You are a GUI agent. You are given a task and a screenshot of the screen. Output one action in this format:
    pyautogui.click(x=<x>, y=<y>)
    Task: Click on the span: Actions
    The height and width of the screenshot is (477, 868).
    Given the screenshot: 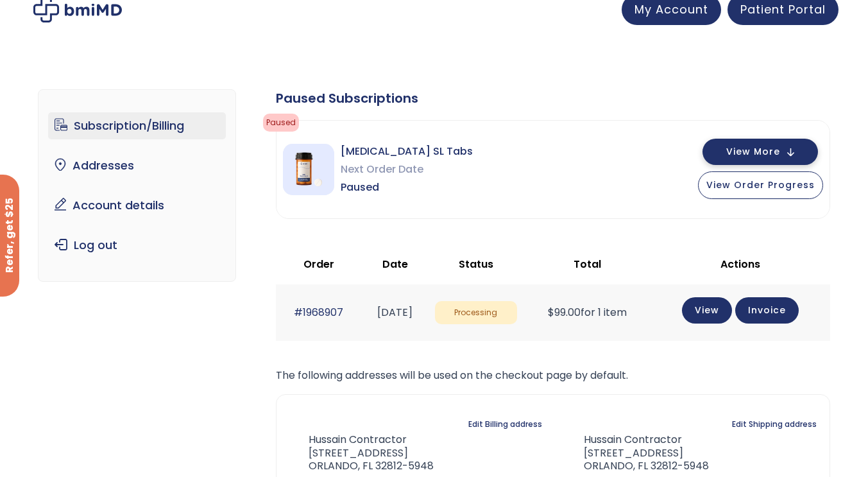 What is the action you would take?
    pyautogui.click(x=740, y=264)
    